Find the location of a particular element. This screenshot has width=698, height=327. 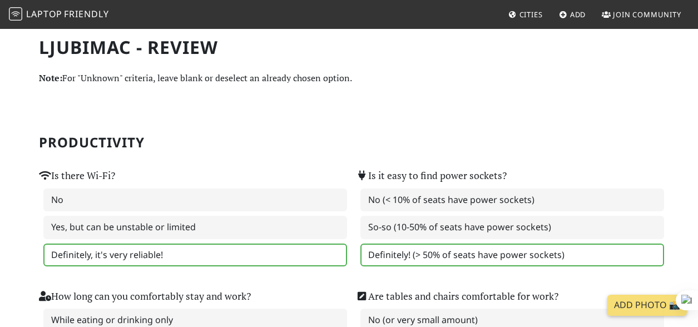

span: Laptop is located at coordinates (44, 14).